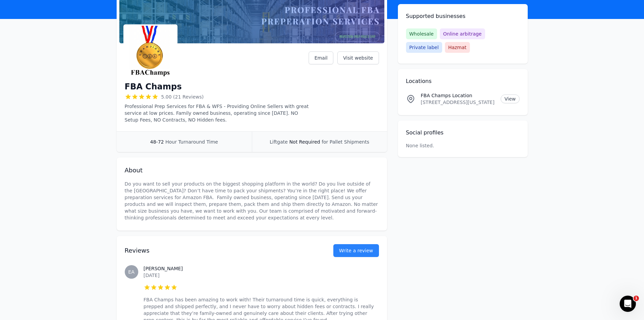 The image size is (644, 320). I want to click on h2: Social profiles, so click(463, 132).